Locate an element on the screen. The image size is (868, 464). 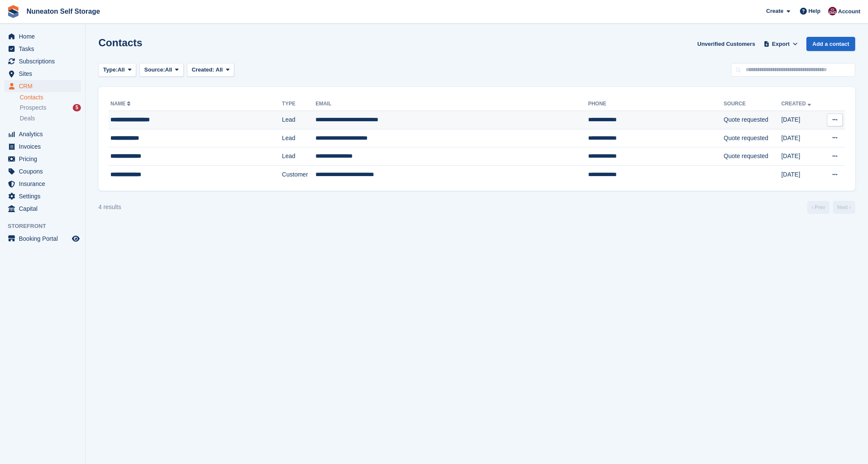
span: Tasks is located at coordinates (44, 49).